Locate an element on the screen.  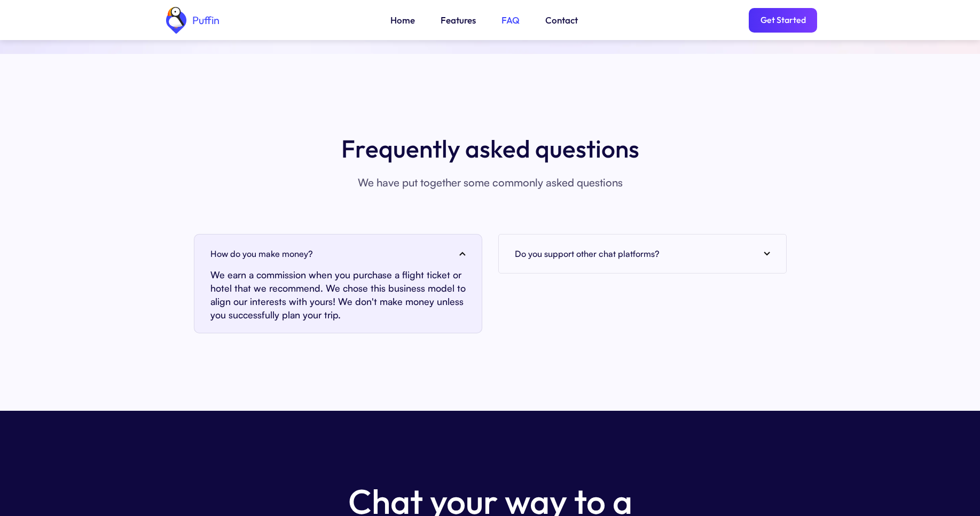
h4: How do you make money? is located at coordinates (261, 254).